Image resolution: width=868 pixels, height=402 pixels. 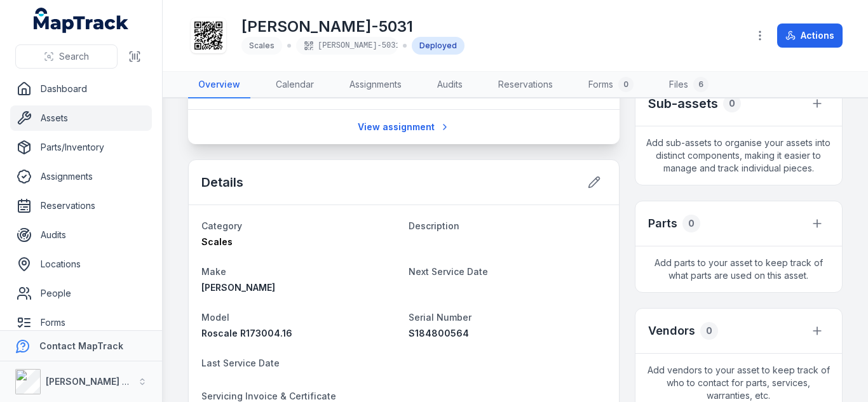 I want to click on a: Forms0, so click(x=611, y=85).